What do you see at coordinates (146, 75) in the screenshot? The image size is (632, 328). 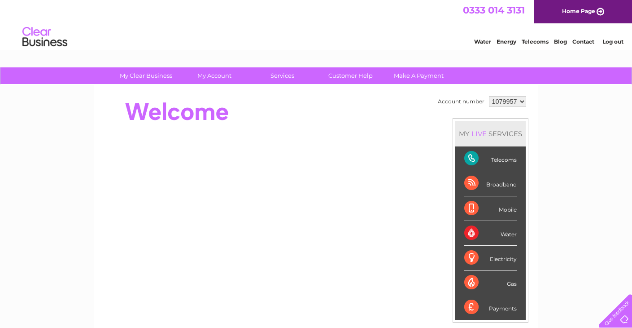 I see `a: My Clear Business` at bounding box center [146, 75].